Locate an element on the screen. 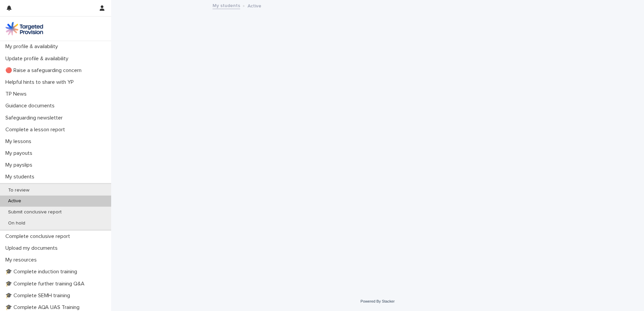  p: Upload my documents is located at coordinates (33, 248).